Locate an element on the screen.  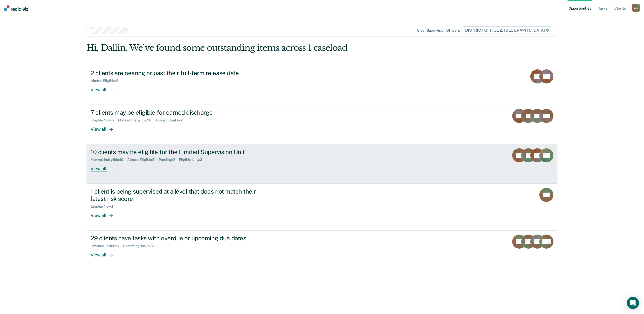
div: Overdue Tasks : 26 is located at coordinates (106, 246).